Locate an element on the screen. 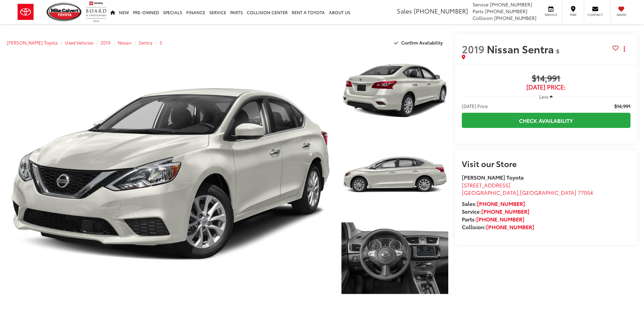 This screenshot has height=319, width=644. a: Expand Photo 0 is located at coordinates (170, 175).